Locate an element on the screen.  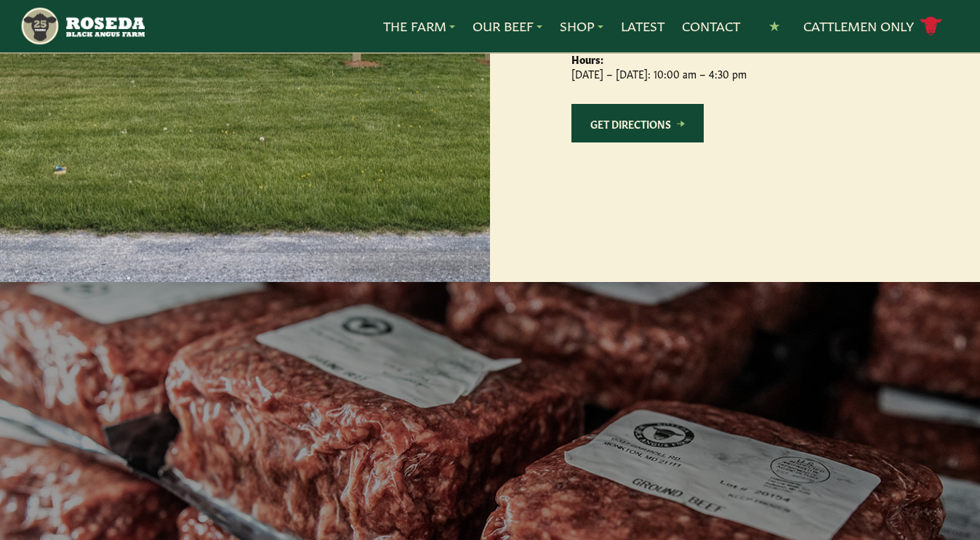
a: Shop is located at coordinates (581, 26).